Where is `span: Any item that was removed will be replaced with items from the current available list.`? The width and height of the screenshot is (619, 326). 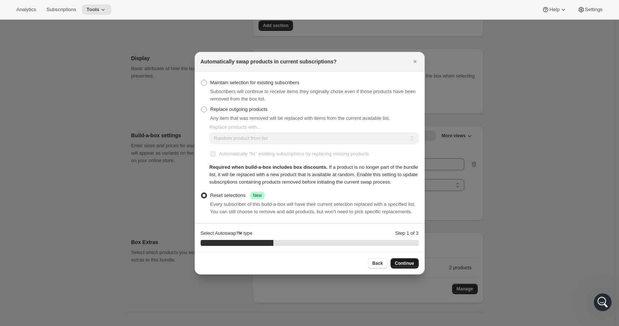 span: Any item that was removed will be replaced with items from the current available list. is located at coordinates (300, 118).